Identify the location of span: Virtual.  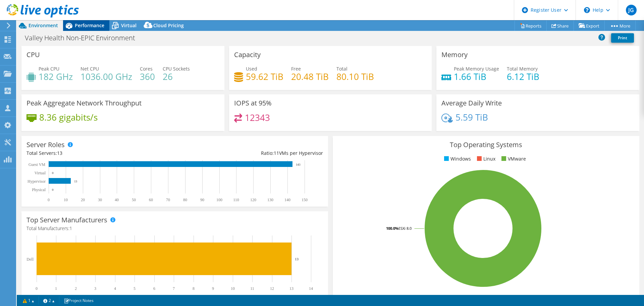
(129, 25).